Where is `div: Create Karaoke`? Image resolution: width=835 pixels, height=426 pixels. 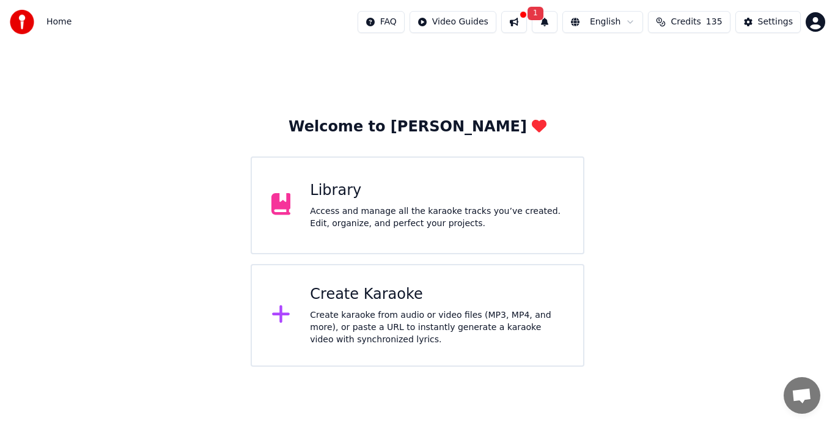
div: Create Karaoke is located at coordinates (437, 295).